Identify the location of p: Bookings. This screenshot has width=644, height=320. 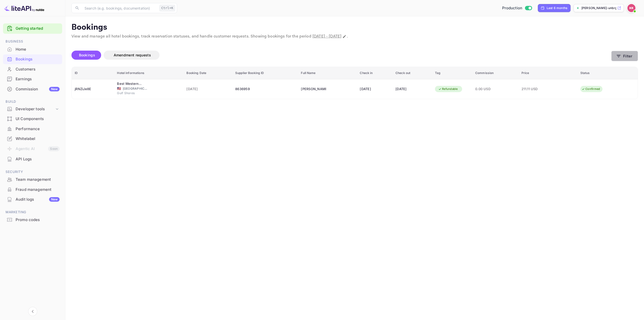
(355, 28).